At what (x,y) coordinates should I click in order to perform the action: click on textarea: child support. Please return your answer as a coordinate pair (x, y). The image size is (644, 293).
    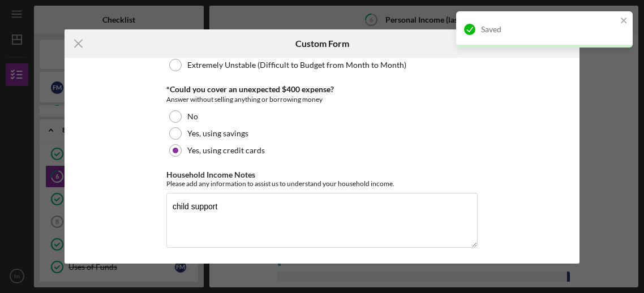
    Looking at the image, I should click on (322, 221).